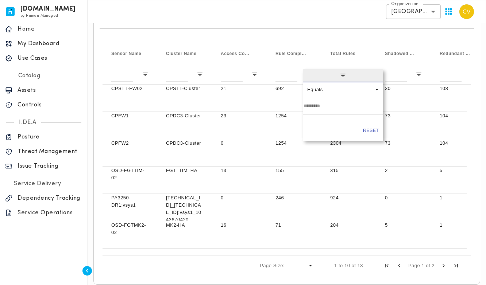  Describe the element at coordinates (349, 198) in the screenshot. I see `p: 924` at that location.